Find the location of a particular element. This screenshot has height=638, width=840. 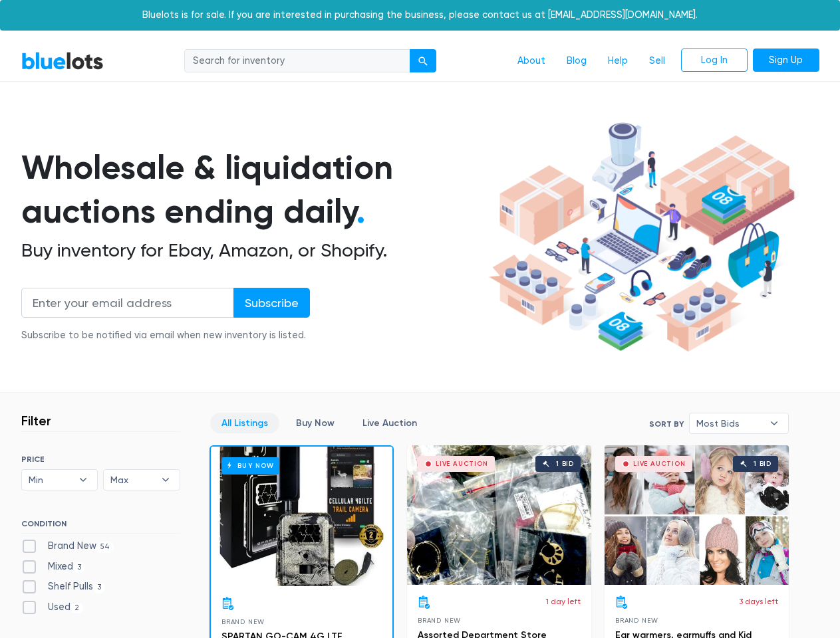

input: Subscribe is located at coordinates (271, 303).